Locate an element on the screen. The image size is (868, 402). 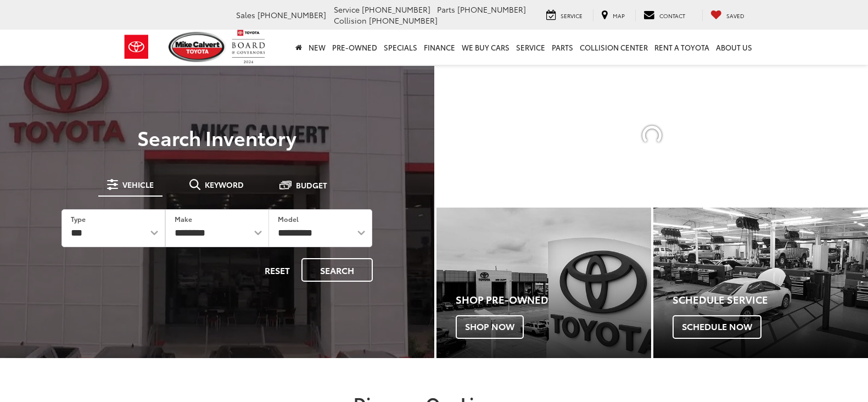
span: Parts is located at coordinates (446, 9).